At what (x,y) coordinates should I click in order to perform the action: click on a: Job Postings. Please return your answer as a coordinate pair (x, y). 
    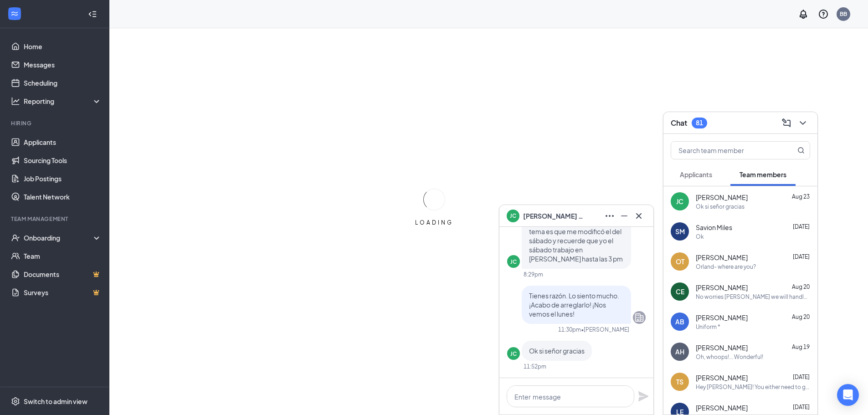
    Looking at the image, I should click on (63, 179).